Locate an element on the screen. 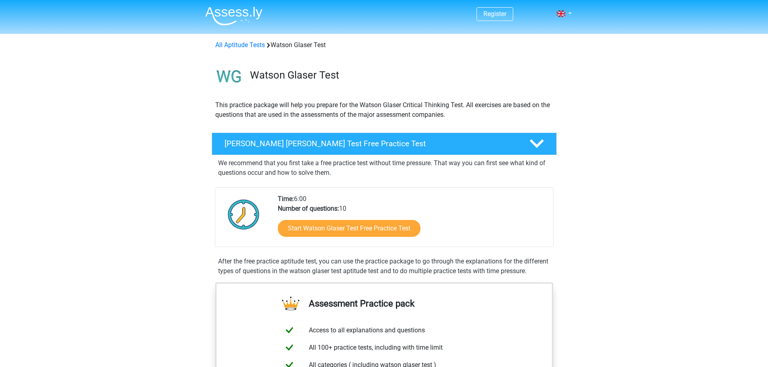  a: All Aptitude Tests is located at coordinates (240, 45).